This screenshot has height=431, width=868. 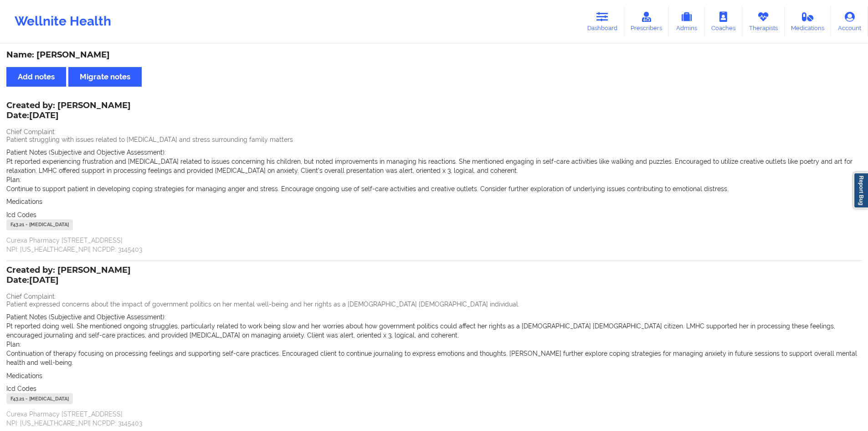 What do you see at coordinates (434, 304) in the screenshot?
I see `p: Patient expressed concerns about the impact of government politics on her mental well-being and h...` at bounding box center [434, 304].